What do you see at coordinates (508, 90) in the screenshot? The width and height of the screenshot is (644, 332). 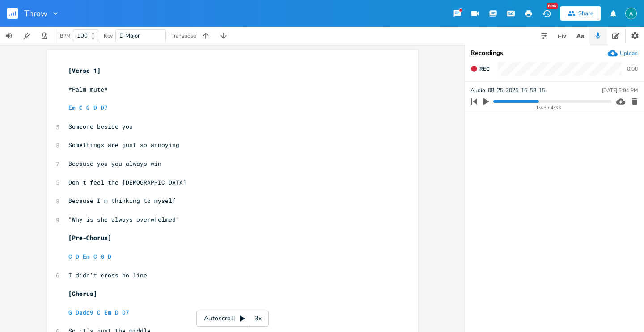 I see `span: Audio_08_25_2025_16_58_15` at bounding box center [508, 90].